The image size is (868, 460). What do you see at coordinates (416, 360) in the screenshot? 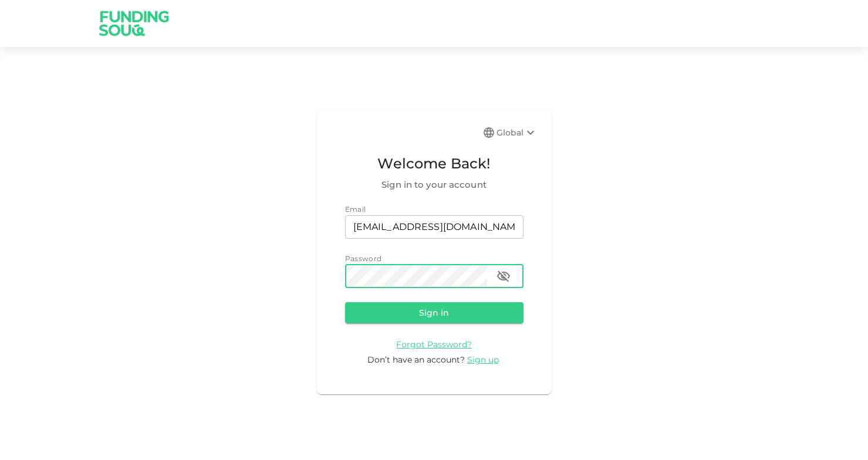
I see `span: Don’t have an account?` at bounding box center [416, 360].